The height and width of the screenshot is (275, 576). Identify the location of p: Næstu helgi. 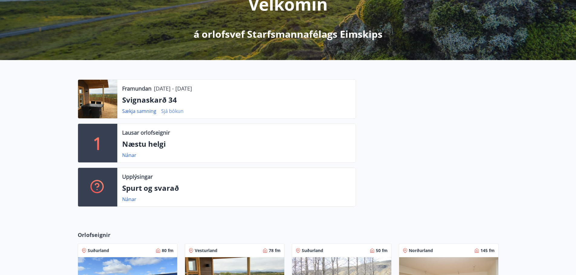
(236, 144).